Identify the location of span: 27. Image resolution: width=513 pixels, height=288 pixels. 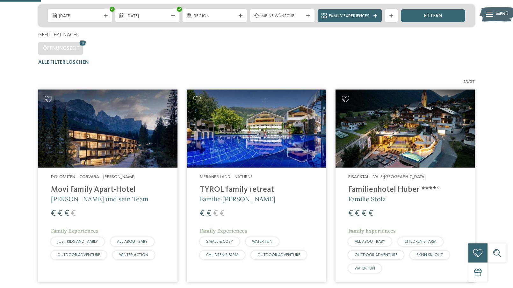
(472, 81).